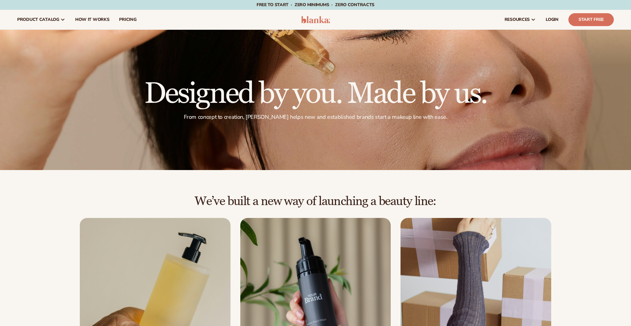  What do you see at coordinates (128, 20) in the screenshot?
I see `span: pricing` at bounding box center [128, 20].